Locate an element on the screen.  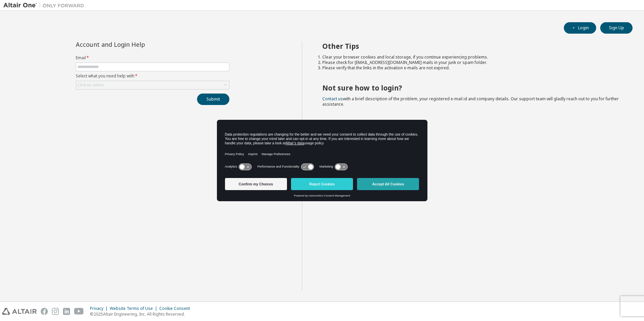
img: altair_logo.svg is located at coordinates (19, 311).